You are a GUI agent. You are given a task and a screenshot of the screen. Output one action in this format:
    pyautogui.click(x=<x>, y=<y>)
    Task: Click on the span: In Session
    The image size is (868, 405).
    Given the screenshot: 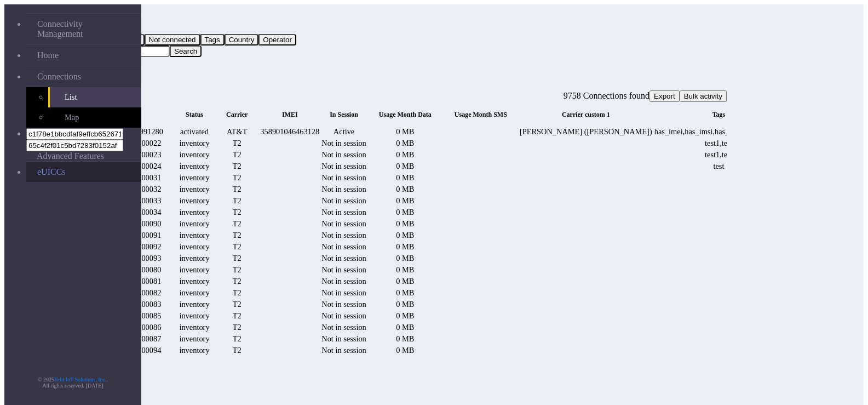 What is the action you would take?
    pyautogui.click(x=344, y=115)
    